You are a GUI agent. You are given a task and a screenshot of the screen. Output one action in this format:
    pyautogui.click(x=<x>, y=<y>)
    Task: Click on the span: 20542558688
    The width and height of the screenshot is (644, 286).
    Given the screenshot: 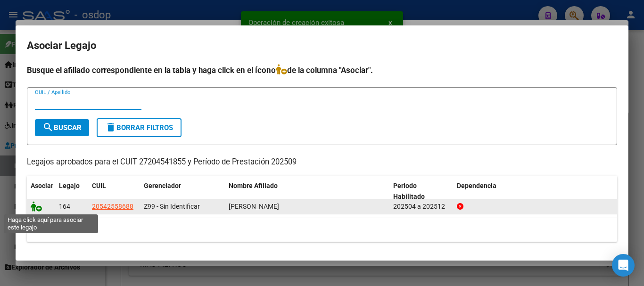 What is the action you would take?
    pyautogui.click(x=113, y=206)
    